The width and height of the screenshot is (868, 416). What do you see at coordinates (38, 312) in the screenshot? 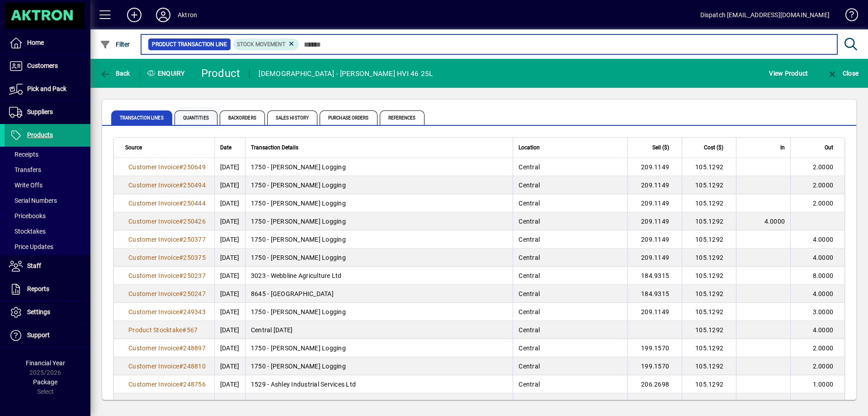
I see `span: Settings` at bounding box center [38, 312].